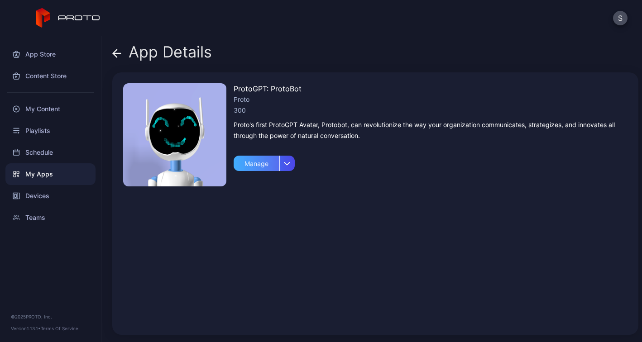 This screenshot has height=342, width=642. I want to click on div: © 2025 PROTO, Inc., so click(50, 317).